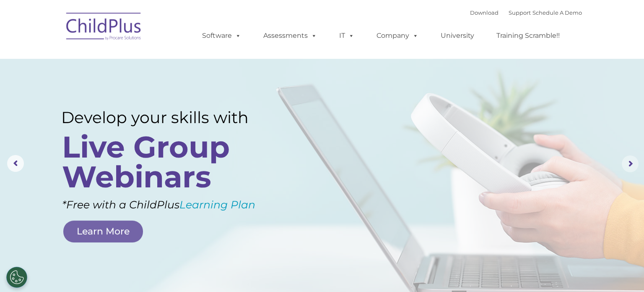 The height and width of the screenshot is (292, 644). Describe the element at coordinates (397, 36) in the screenshot. I see `a: Company` at that location.